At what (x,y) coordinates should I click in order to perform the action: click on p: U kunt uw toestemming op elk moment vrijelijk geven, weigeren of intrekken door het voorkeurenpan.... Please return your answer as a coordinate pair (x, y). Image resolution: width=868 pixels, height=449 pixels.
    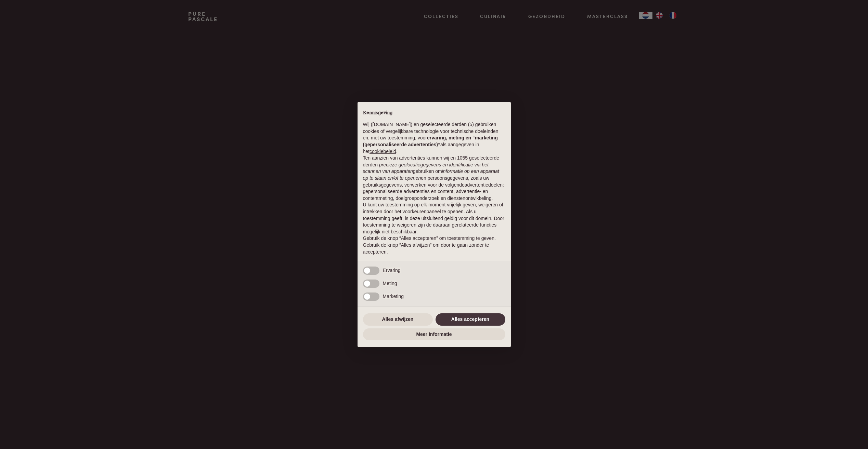
    Looking at the image, I should click on (434, 219).